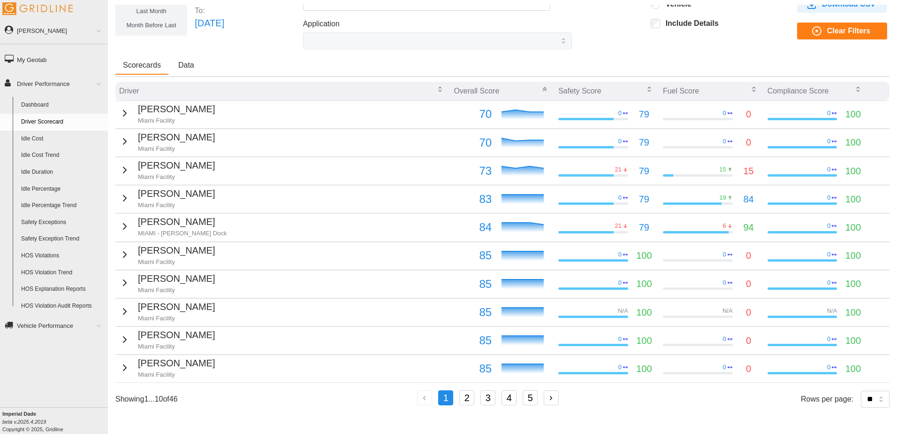 The width and height of the screenshot is (897, 434). Describe the element at coordinates (62, 139) in the screenshot. I see `a: Idle Cost` at that location.